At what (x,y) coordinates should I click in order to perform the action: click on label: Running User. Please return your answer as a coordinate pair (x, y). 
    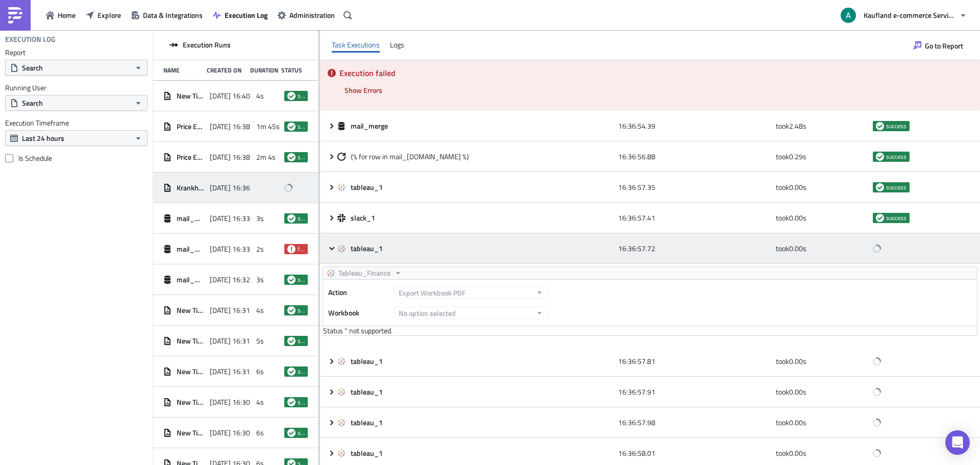
    Looking at the image, I should click on (76, 88).